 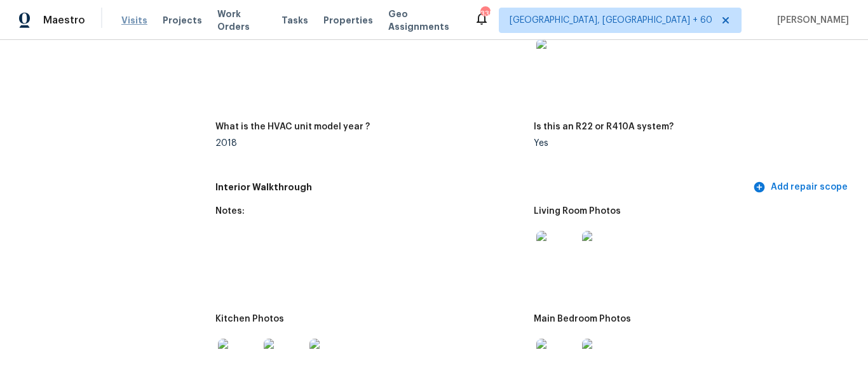 I want to click on h5: Kitchen Photos, so click(x=250, y=319).